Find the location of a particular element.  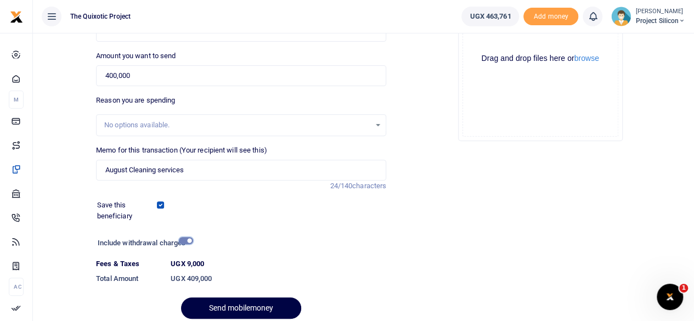

div: No options available. is located at coordinates (237, 125).